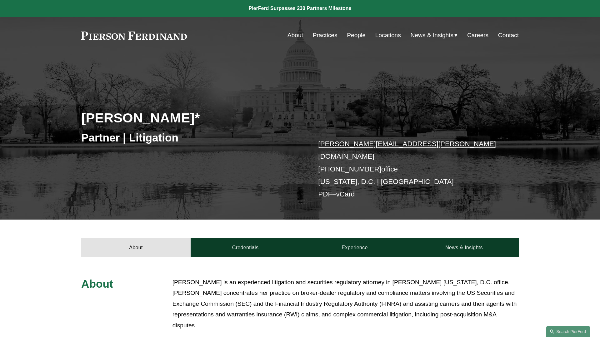  Describe the element at coordinates (478, 35) in the screenshot. I see `a: Careers` at that location.